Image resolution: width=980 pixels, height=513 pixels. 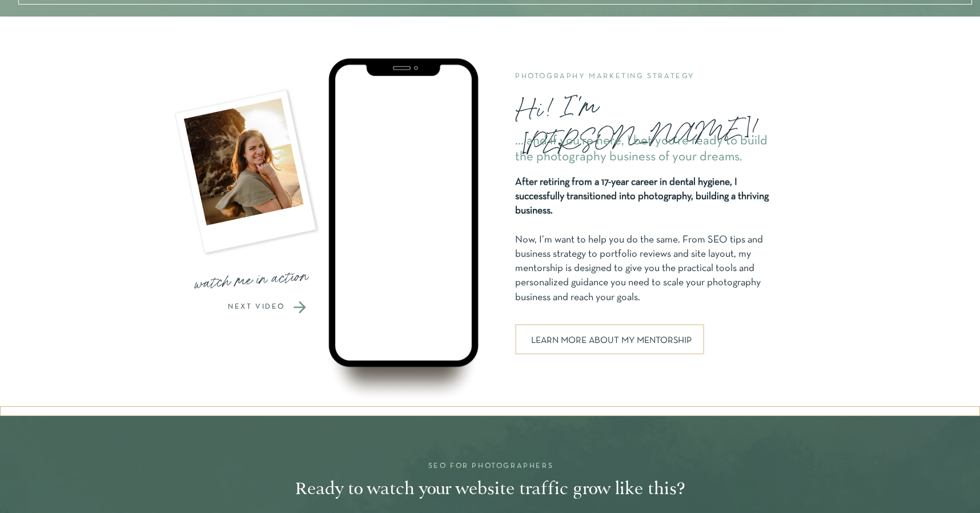 I want to click on p: LEARN MORE ABOUT MY MENTORSHIP, so click(x=611, y=340).